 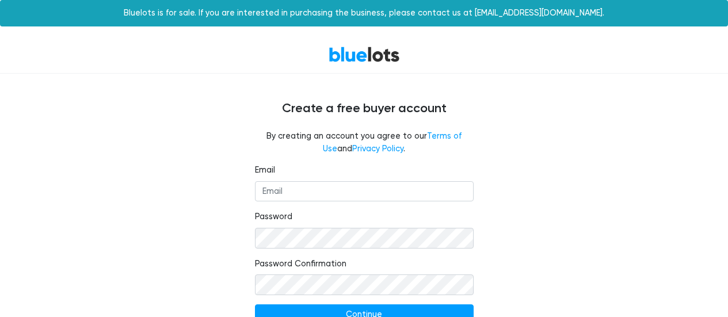 I want to click on label: Password, so click(x=273, y=217).